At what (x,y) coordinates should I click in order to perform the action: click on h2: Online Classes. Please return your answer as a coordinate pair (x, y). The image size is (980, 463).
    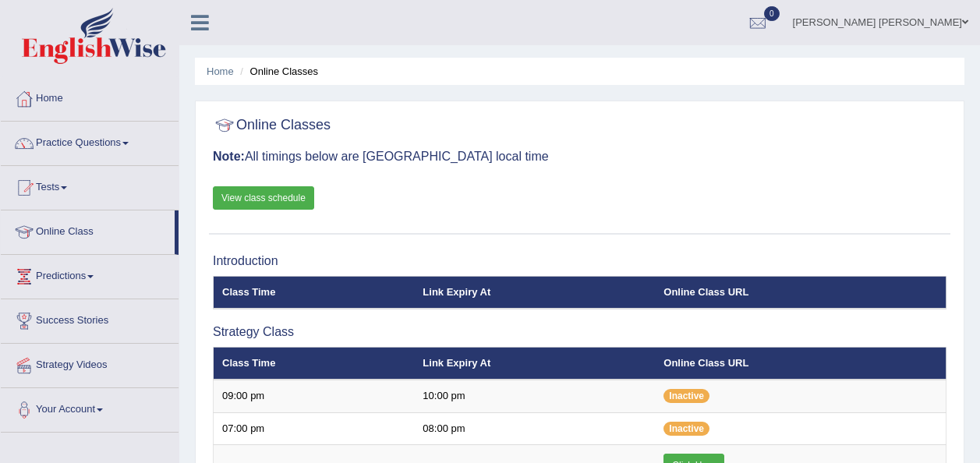
    Looking at the image, I should click on (271, 125).